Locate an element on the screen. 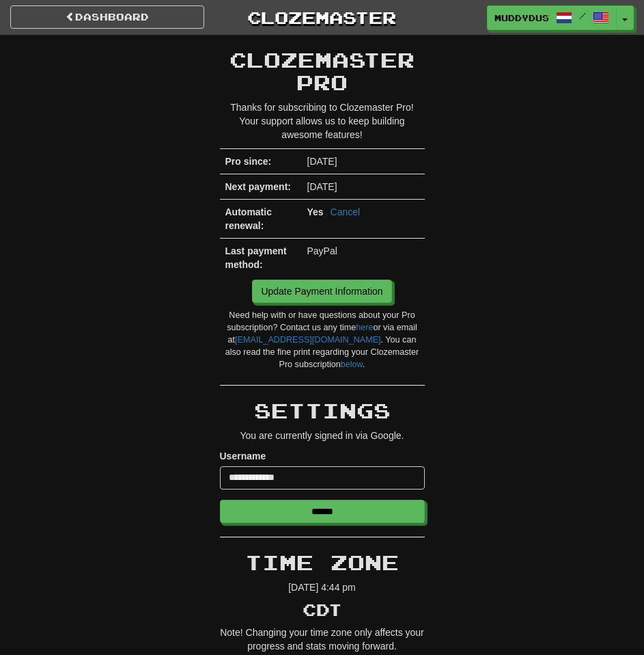 This screenshot has height=655, width=644. p: You are currently signed in via Google. is located at coordinates (322, 435).